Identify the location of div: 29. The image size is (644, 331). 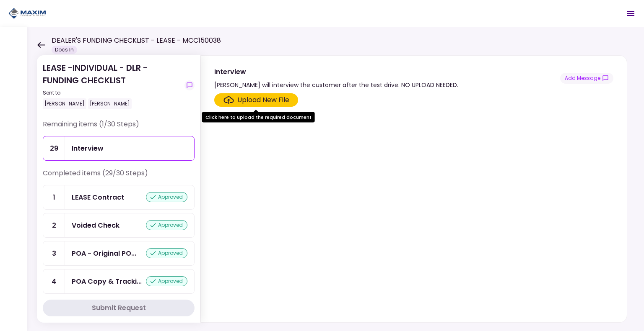
(54, 149).